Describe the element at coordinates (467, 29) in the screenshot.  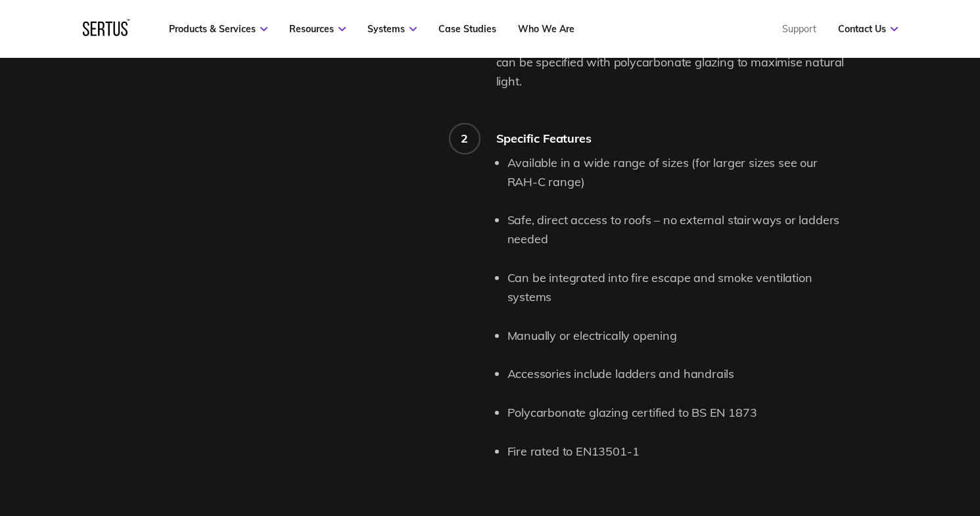
I see `a: Case Studies` at that location.